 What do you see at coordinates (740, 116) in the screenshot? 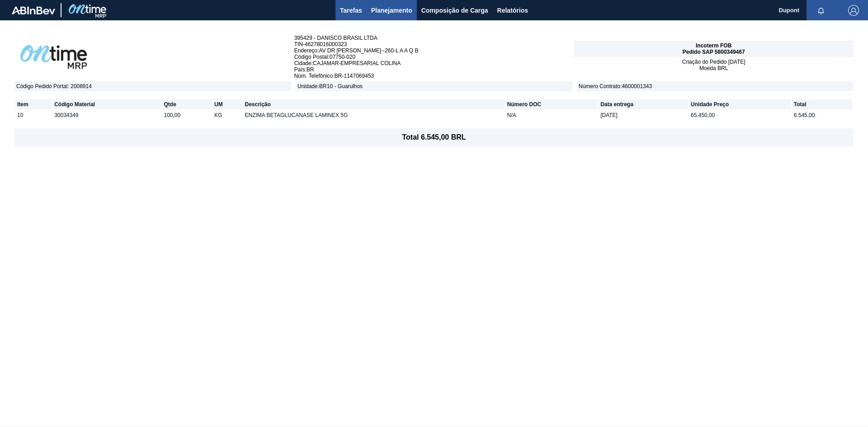
I see `td: 65.450,00` at bounding box center [740, 116].